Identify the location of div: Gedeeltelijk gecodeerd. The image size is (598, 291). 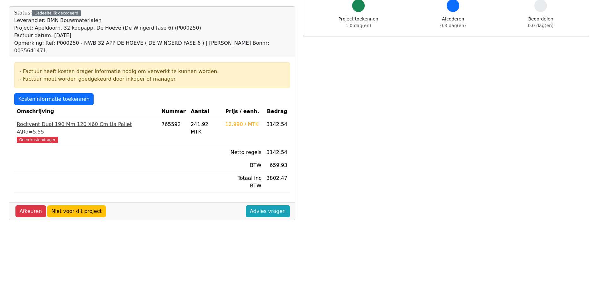
(56, 13).